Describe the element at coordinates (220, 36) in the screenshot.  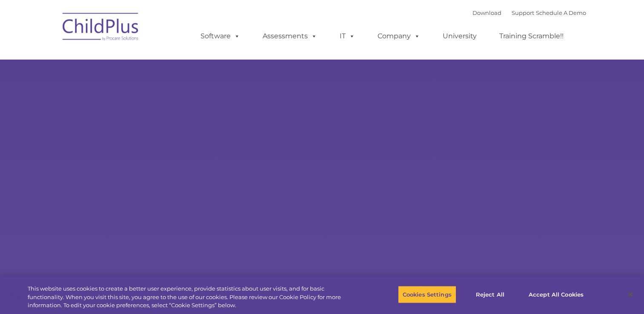
I see `a: Software` at that location.